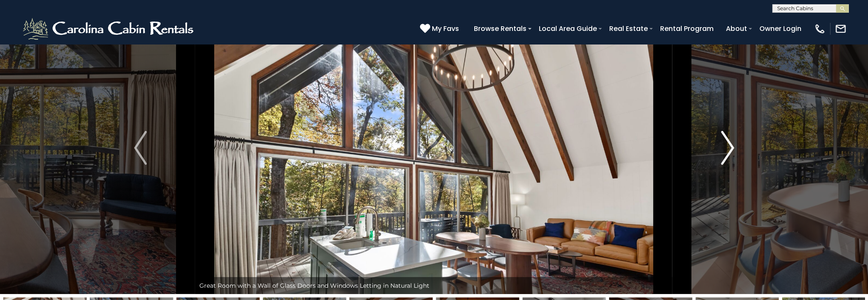  I want to click on a: Real Estate, so click(628, 28).